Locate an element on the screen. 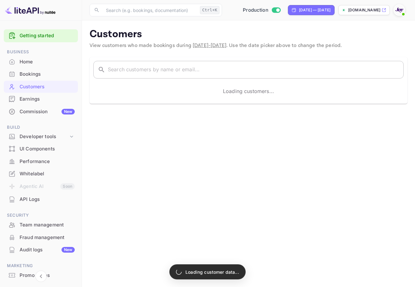 The image size is (415, 287). a: Home is located at coordinates (41, 62).